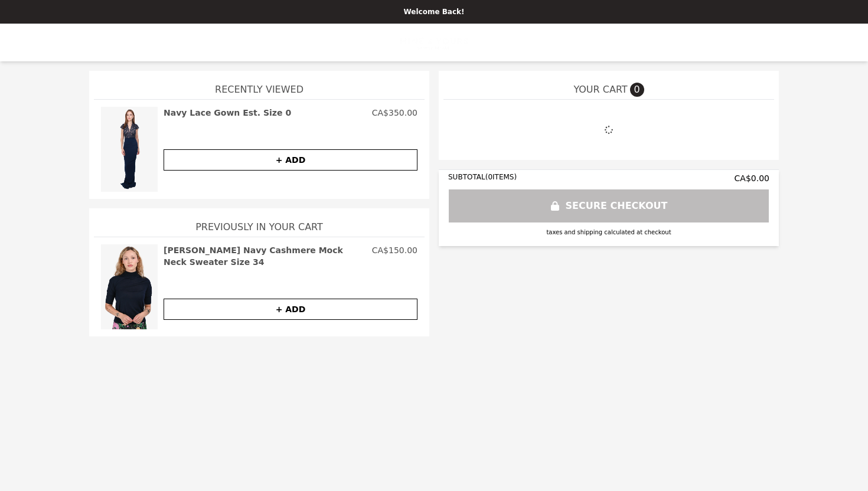 This screenshot has width=868, height=491. What do you see at coordinates (637, 90) in the screenshot?
I see `span: 0` at bounding box center [637, 90].